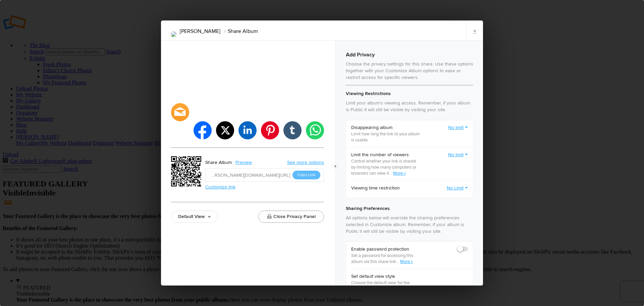  Describe the element at coordinates (306, 175) in the screenshot. I see `button: Copy Link` at that location.